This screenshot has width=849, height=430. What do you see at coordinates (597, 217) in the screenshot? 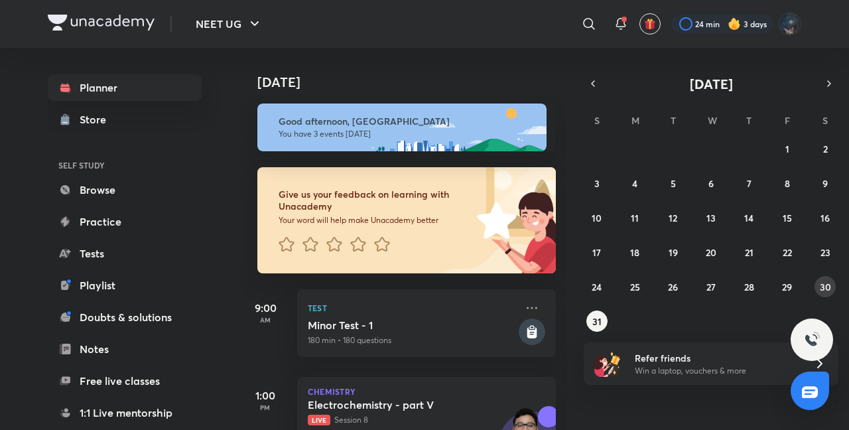
I see `button: August 10, 2025` at bounding box center [597, 217].